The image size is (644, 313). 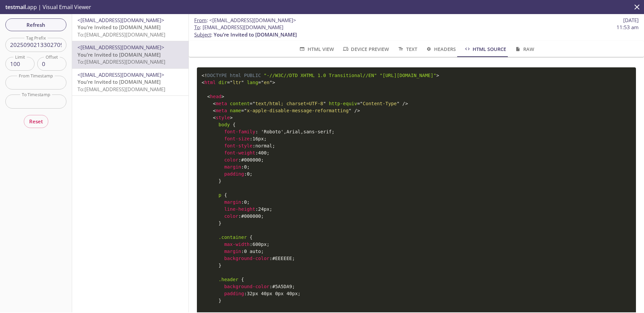 I want to click on span: color, so click(x=231, y=216).